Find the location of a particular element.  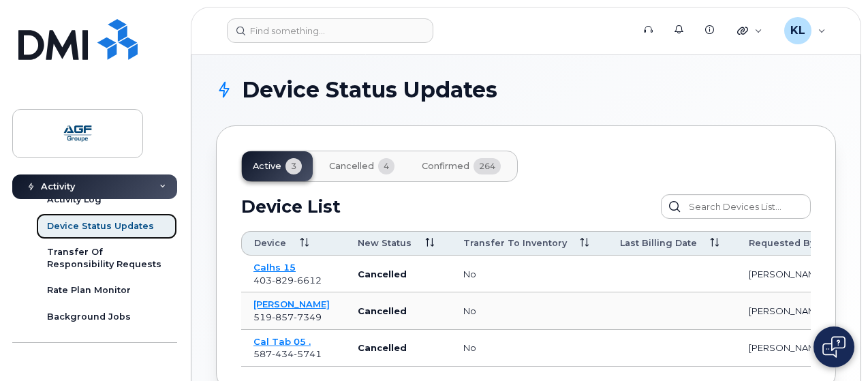

span: Device Status Updates is located at coordinates (370, 90).